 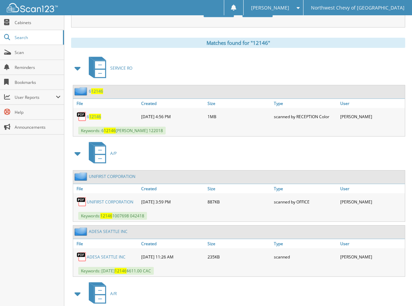 I want to click on div: scanned by OFFICE, so click(x=305, y=202).